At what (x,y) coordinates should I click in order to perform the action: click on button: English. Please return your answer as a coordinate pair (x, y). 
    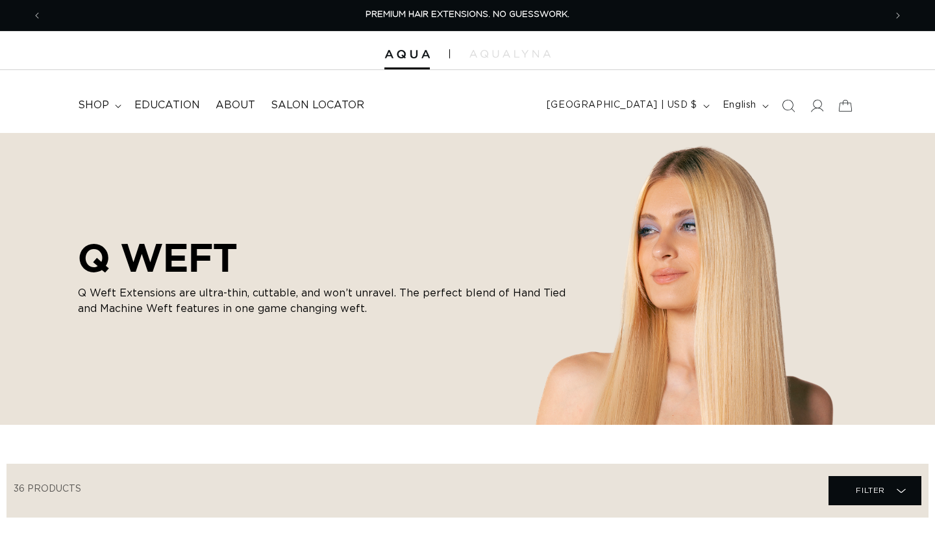
    Looking at the image, I should click on (744, 106).